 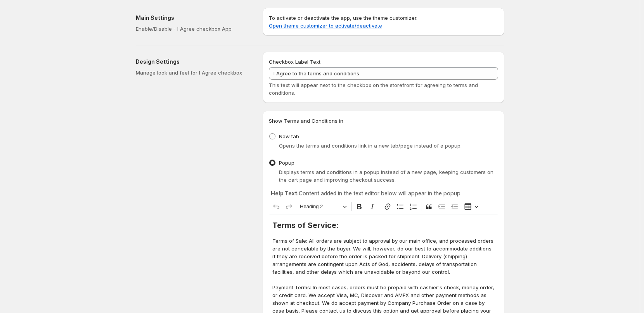 I want to click on span: Heading 2, so click(x=320, y=206).